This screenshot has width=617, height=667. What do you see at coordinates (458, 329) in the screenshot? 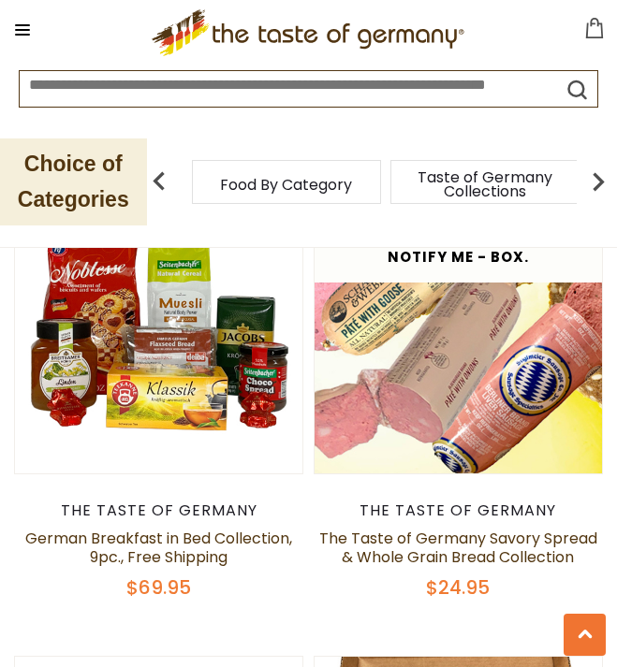
I see `img: The Taste of Germany Savory Spread & Whole Grain Bread Collection` at bounding box center [458, 329].